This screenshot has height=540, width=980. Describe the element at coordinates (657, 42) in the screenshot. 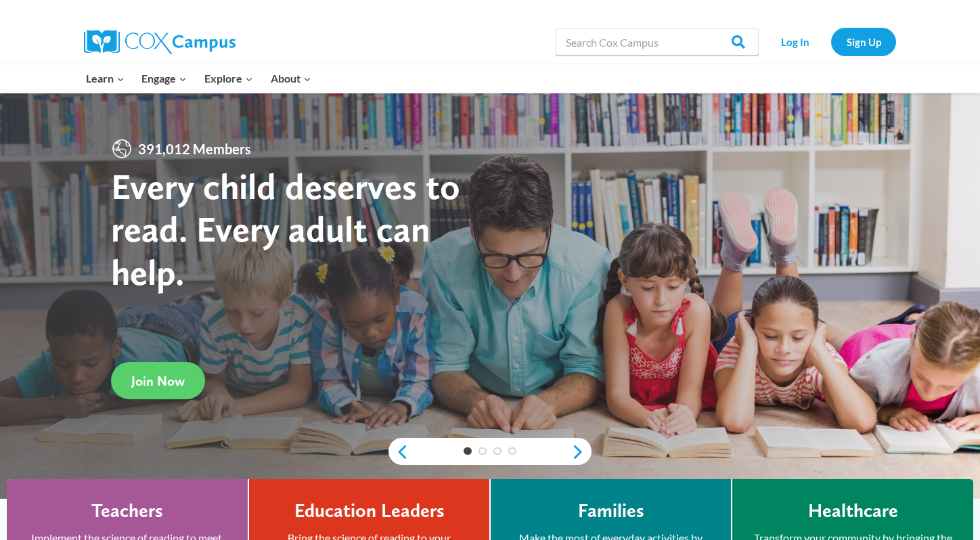

I see `input: Search Cox Campus` at that location.